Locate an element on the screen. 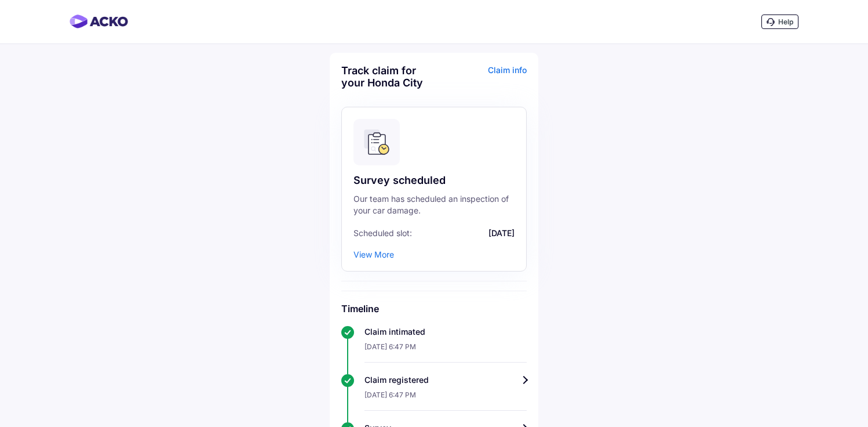 The image size is (868, 427). img: horizontal-gradient.png is located at coordinates (99, 22).